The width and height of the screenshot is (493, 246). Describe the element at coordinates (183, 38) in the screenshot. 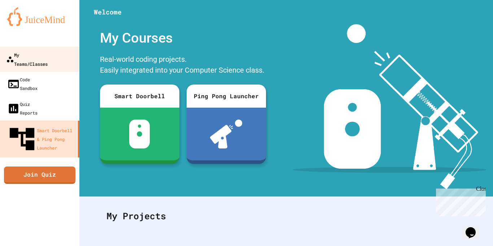

I see `div: My Courses` at that location.